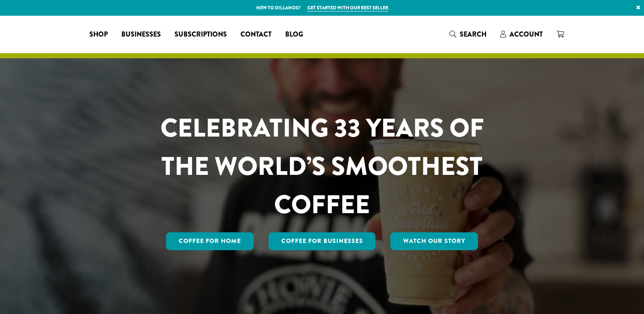 This screenshot has height=314, width=644. What do you see at coordinates (348, 7) in the screenshot?
I see `a: Get started with our best seller` at bounding box center [348, 7].